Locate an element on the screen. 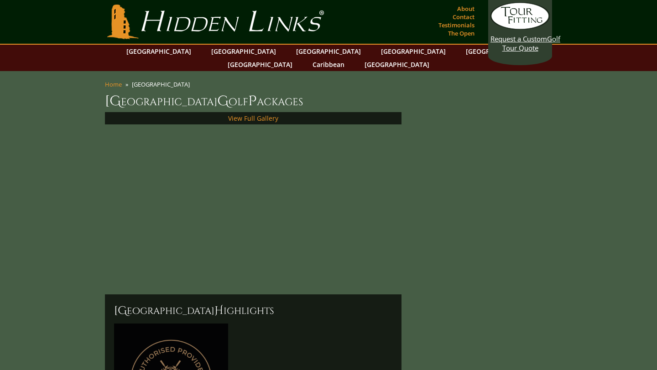 Image resolution: width=657 pixels, height=370 pixels. a: Caribbean is located at coordinates (328, 64).